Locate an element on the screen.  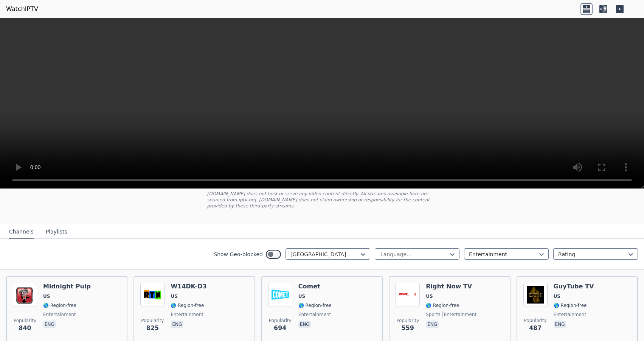
h6: Right Now TV is located at coordinates (451, 287).